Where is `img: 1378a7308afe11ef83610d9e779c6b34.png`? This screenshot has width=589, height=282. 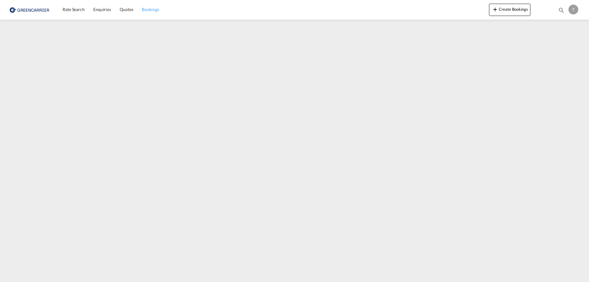 img: 1378a7308afe11ef83610d9e779c6b34.png is located at coordinates (30, 10).